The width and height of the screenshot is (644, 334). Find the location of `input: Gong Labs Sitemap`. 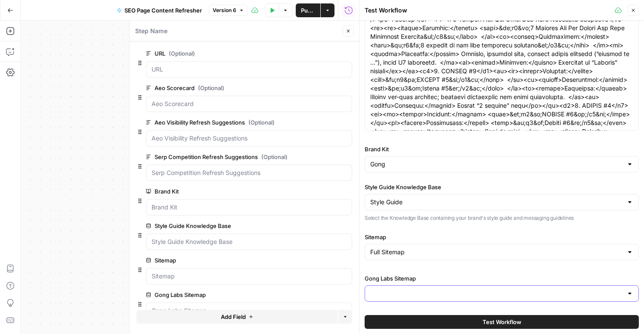

input: Gong Labs Sitemap is located at coordinates (249, 310).